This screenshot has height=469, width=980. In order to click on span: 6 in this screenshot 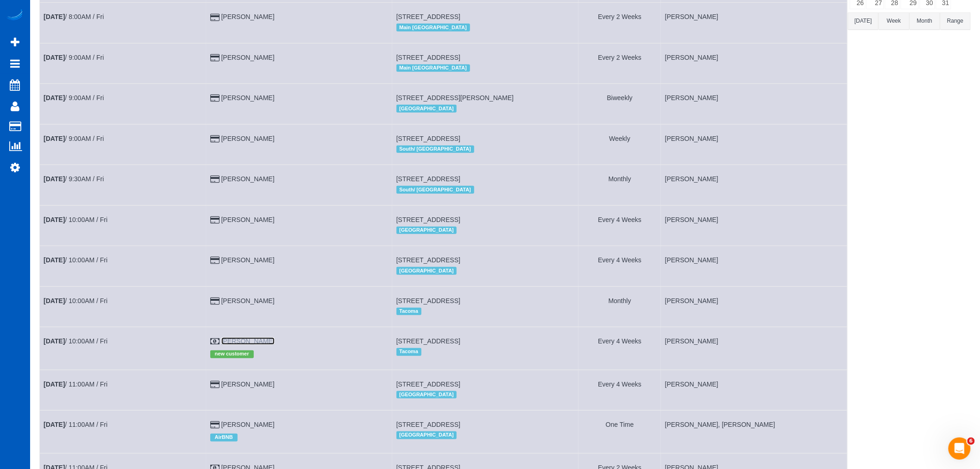, I will do `click(971, 441)`.